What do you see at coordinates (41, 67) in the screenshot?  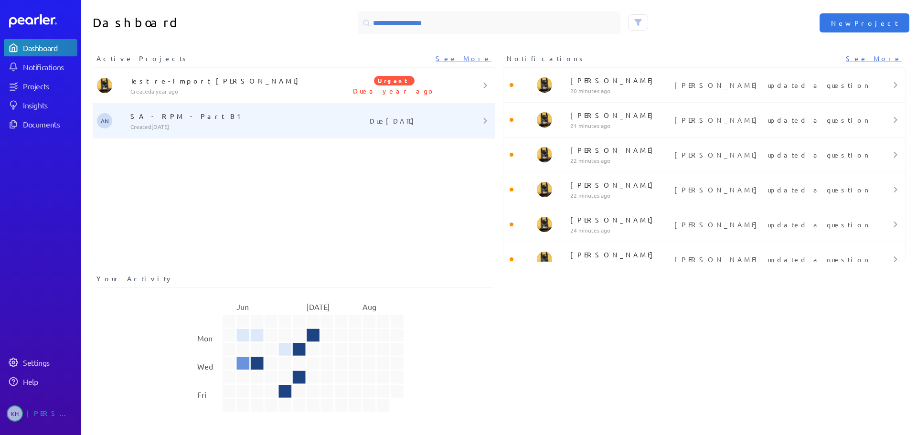 I see `a: Notifications` at bounding box center [41, 67].